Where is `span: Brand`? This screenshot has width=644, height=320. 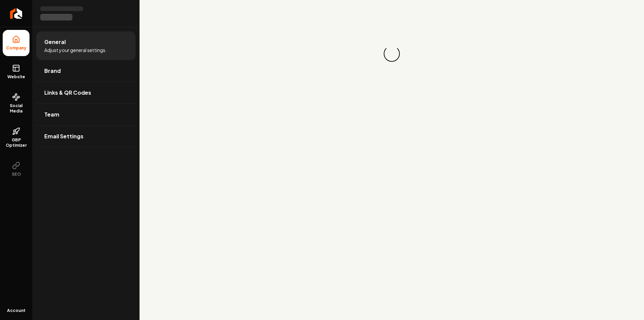 span: Brand is located at coordinates (52, 71).